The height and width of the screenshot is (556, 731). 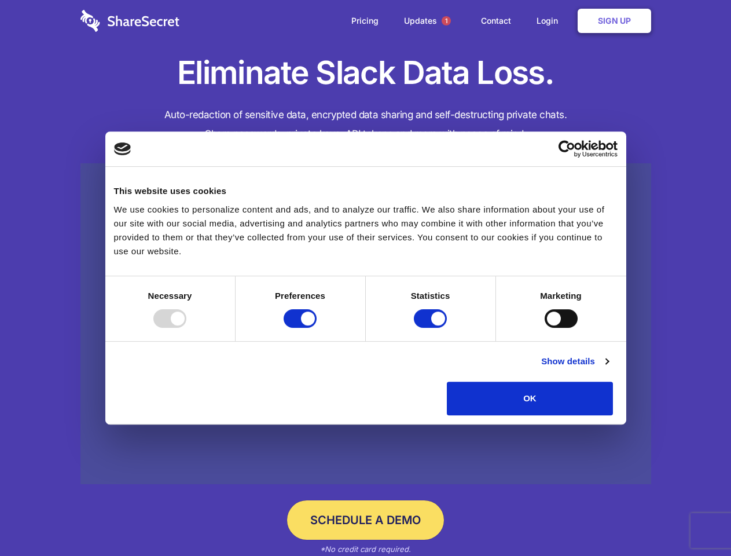 I want to click on span: 1, so click(x=446, y=21).